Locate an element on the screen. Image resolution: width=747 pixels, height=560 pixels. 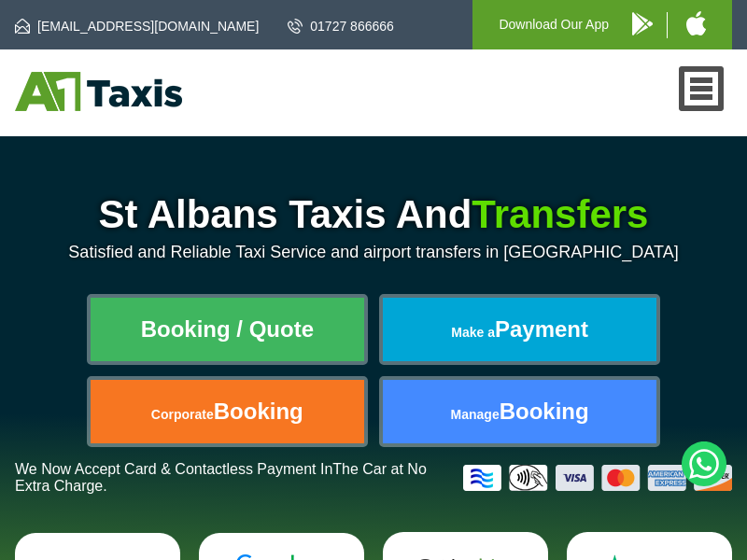
a: CorporateBooking is located at coordinates (227, 411).